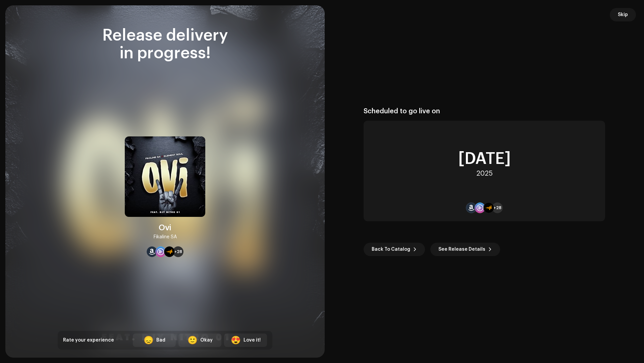 The height and width of the screenshot is (363, 644). I want to click on span: See Release Details, so click(462, 249).